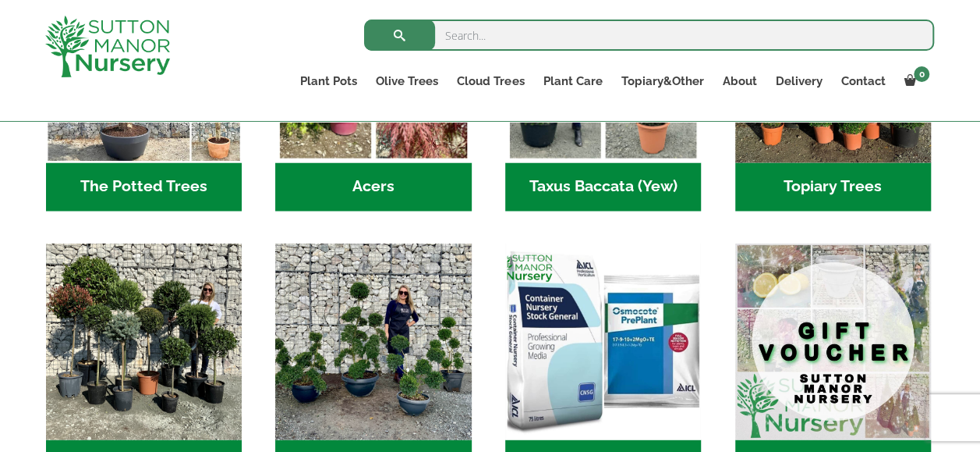  I want to click on a: 0, so click(914, 81).